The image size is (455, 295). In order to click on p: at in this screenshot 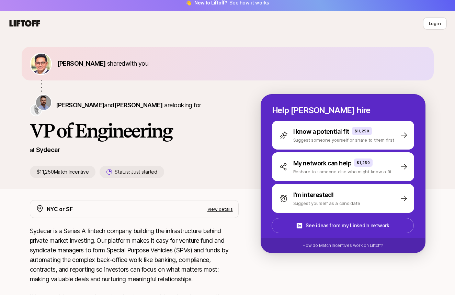, I will do `click(32, 150)`.